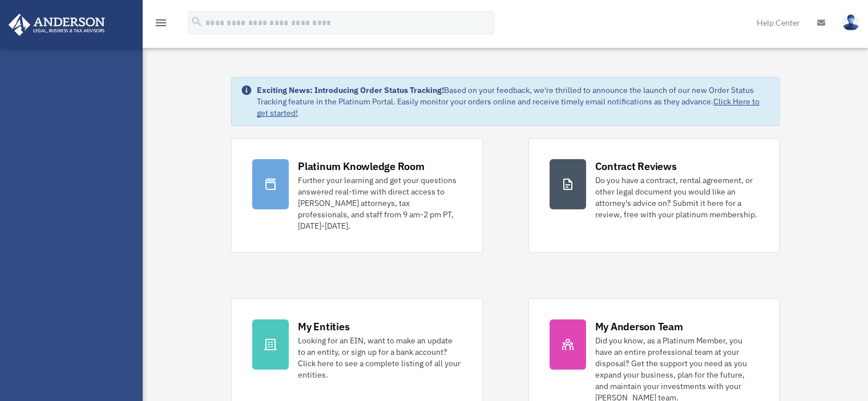 This screenshot has width=868, height=401. Describe the element at coordinates (324, 326) in the screenshot. I see `div: My Entities` at that location.